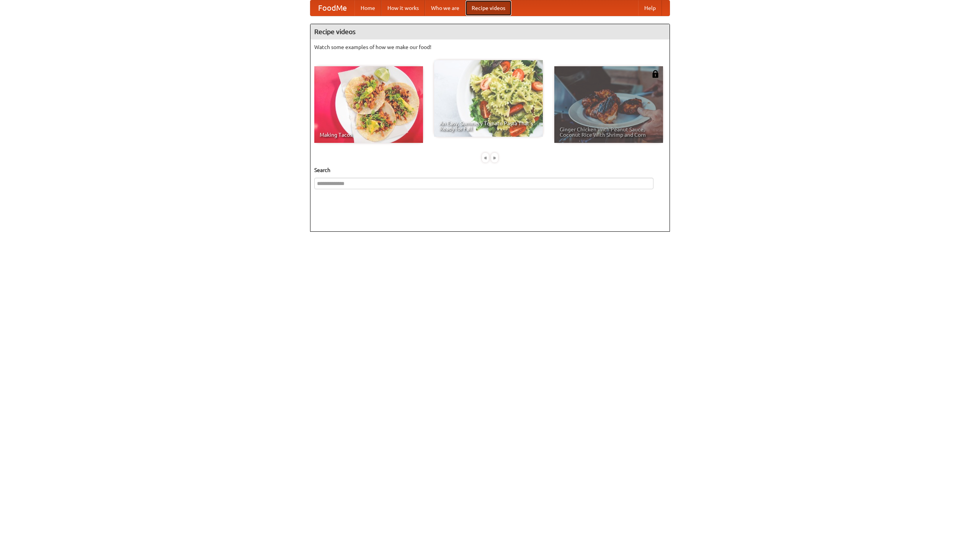  I want to click on p: Watch some examples of how we make our food!, so click(490, 47).